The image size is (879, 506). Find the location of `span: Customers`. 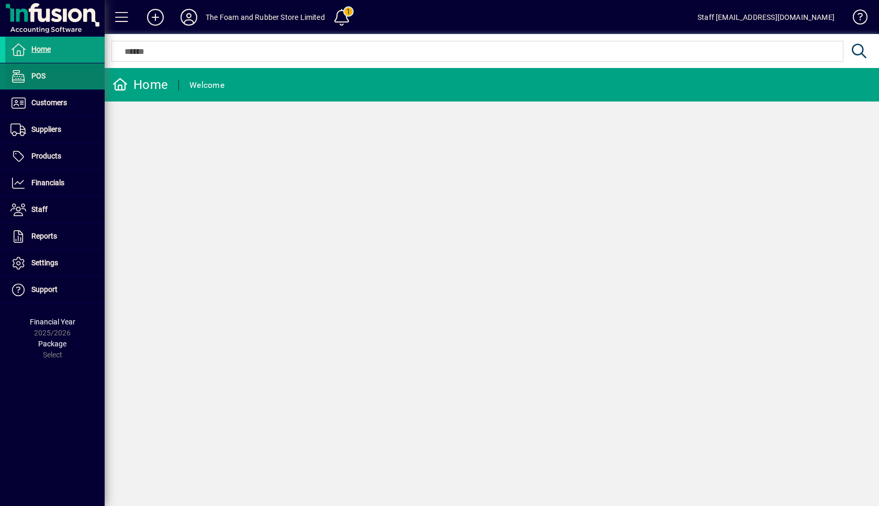

span: Customers is located at coordinates (49, 103).